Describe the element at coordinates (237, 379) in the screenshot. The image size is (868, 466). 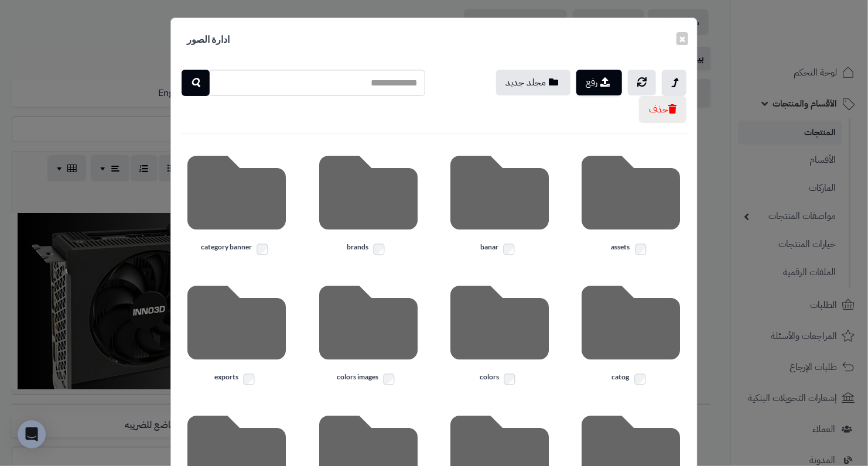
I see `label: exports` at that location.